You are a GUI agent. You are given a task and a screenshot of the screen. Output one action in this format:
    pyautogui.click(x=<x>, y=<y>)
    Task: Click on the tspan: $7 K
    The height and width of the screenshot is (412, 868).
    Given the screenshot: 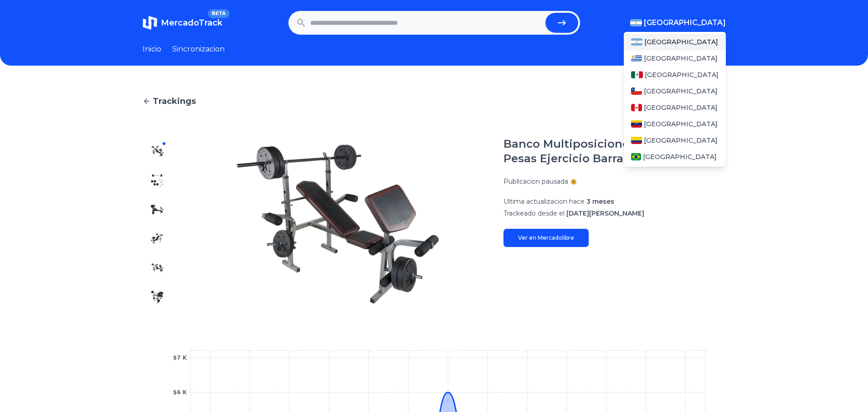 What is the action you would take?
    pyautogui.click(x=179, y=358)
    